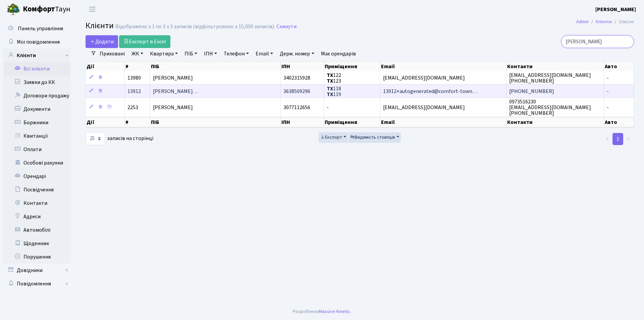  I want to click on div: Відображено з 1 по 3 з 3 записів (відфільтровано з 15,000 записів)., so click(195, 26).